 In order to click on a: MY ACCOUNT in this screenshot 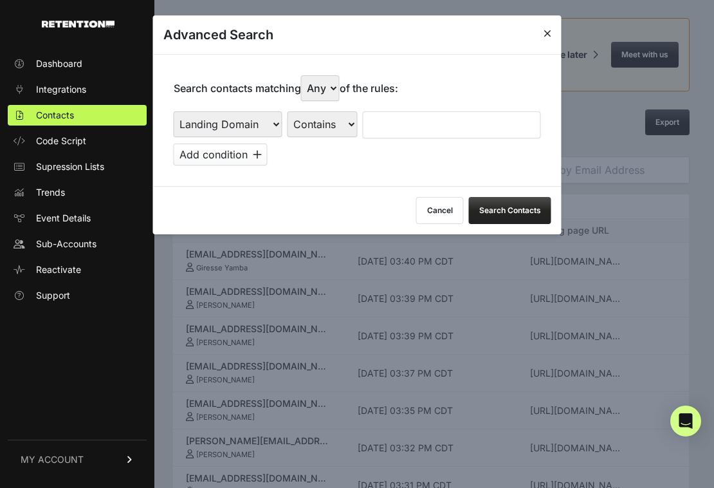, I will do `click(77, 459)`.